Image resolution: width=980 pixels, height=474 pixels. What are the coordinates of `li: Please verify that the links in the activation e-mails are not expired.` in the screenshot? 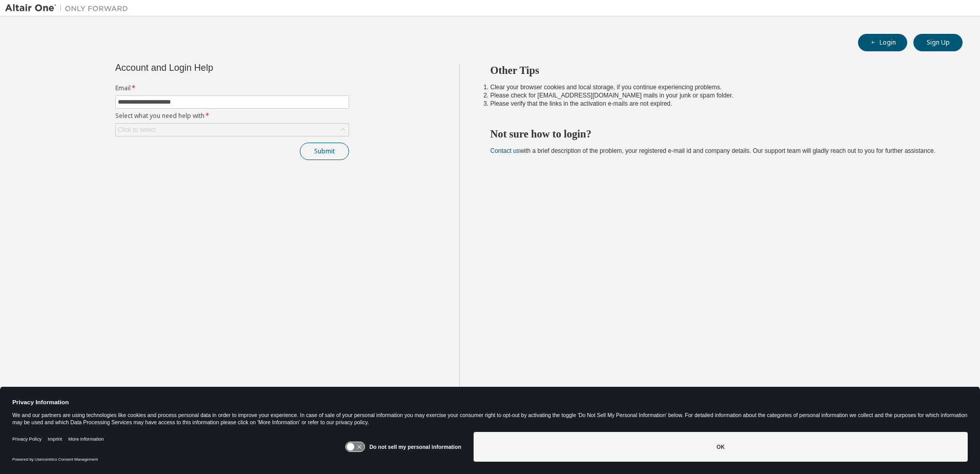 It's located at (718, 104).